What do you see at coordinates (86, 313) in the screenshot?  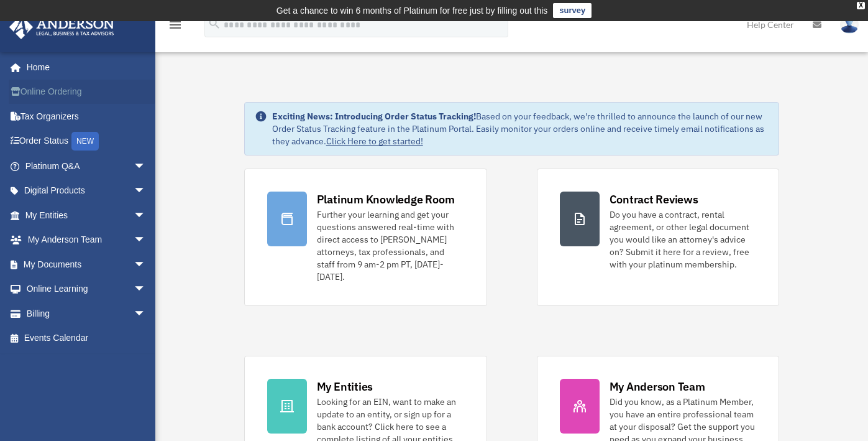 I see `a: Billingarrow_drop_down` at bounding box center [86, 313].